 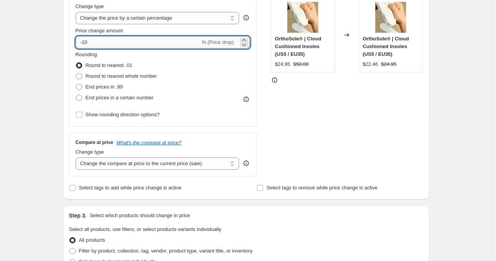 What do you see at coordinates (109, 65) in the screenshot?
I see `span: Round to nearest .01` at bounding box center [109, 65].